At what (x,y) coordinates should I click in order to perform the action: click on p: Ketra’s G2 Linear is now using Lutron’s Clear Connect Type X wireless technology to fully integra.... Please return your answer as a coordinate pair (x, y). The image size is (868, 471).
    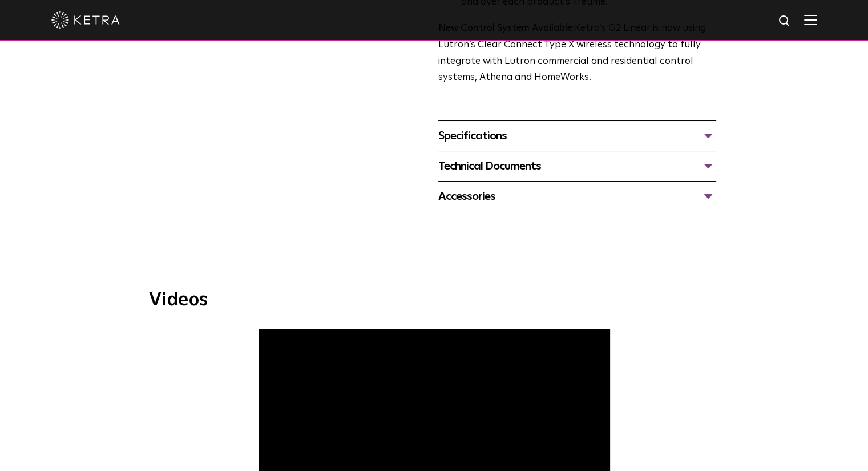
    Looking at the image, I should click on (577, 54).